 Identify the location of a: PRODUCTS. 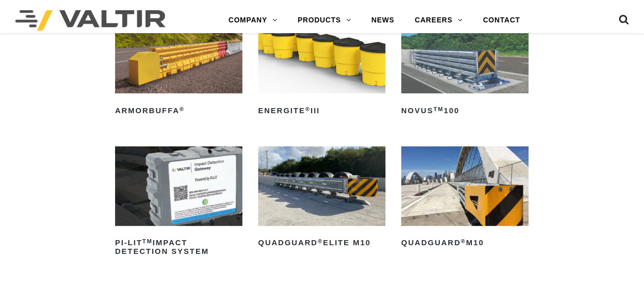
(324, 20).